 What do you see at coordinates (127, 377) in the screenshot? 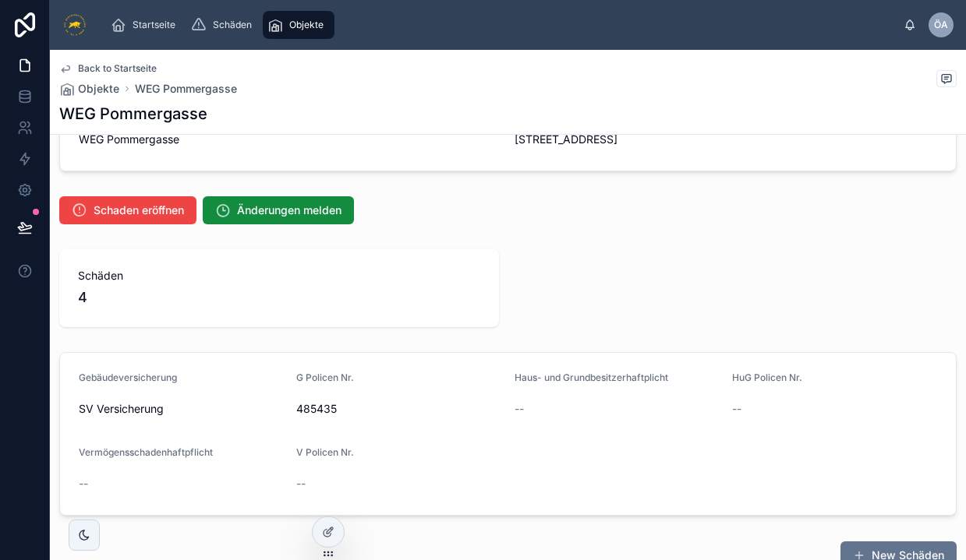
I see `span: Gebäudeversicherung` at bounding box center [127, 377].